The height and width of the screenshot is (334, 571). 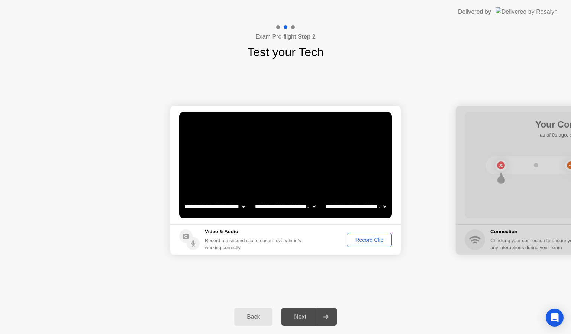 What do you see at coordinates (300, 317) in the screenshot?
I see `div: Next` at bounding box center [300, 317].